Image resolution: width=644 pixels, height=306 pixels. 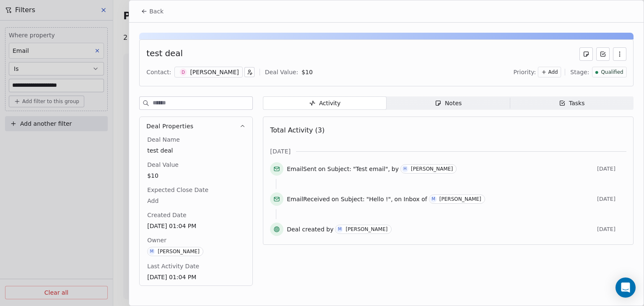 I want to click on span: Total Activity (3), so click(x=297, y=130).